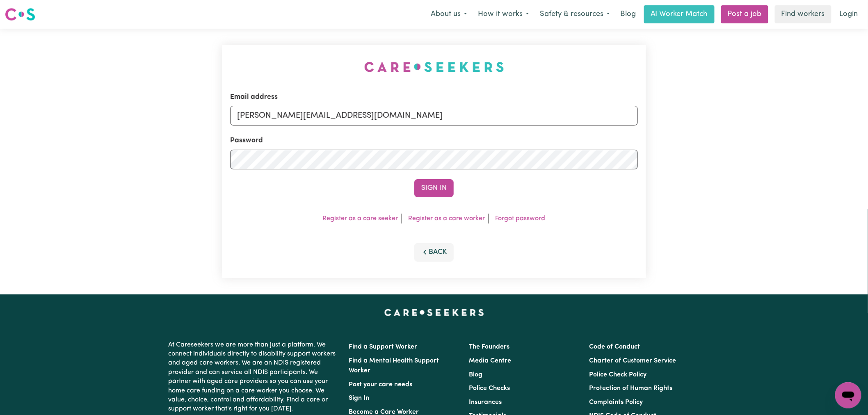 The image size is (868, 415). I want to click on button: How it works, so click(503, 14).